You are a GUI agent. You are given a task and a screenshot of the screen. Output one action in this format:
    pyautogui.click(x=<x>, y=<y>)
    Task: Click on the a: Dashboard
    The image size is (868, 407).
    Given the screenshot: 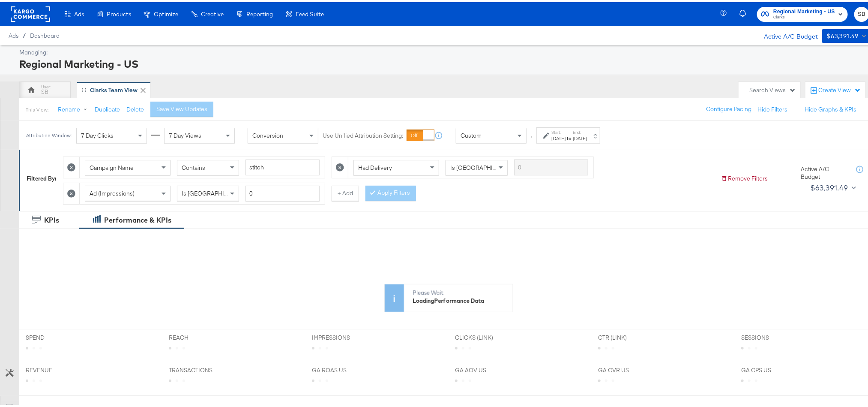 What is the action you would take?
    pyautogui.click(x=45, y=33)
    